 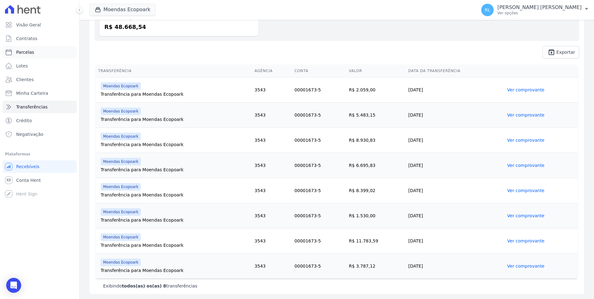 I want to click on td: R$ 1.530,00, so click(x=376, y=216).